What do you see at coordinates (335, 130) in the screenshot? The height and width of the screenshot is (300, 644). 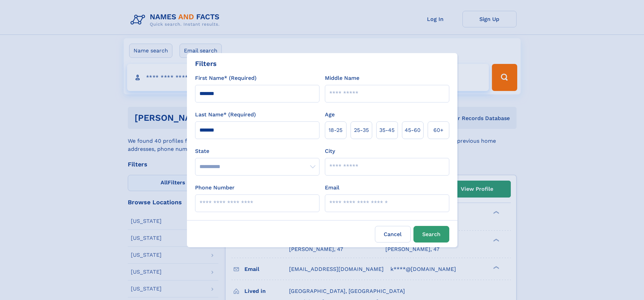 I see `span: 18‑25` at bounding box center [335, 130].